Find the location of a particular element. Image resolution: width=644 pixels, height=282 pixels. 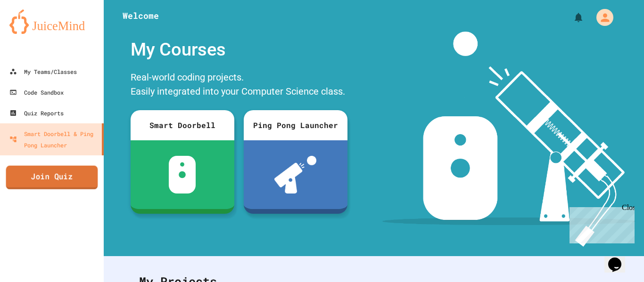

div: Quiz Reports is located at coordinates (36, 113).